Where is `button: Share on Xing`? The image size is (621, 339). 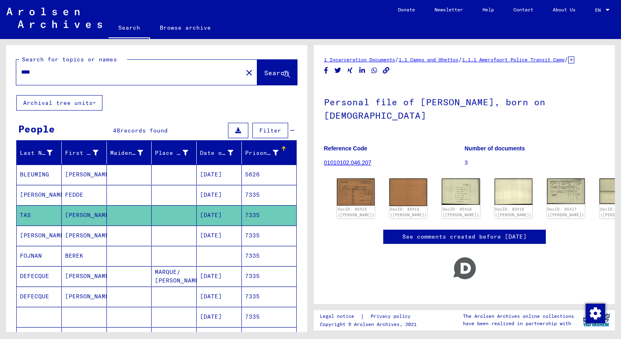
button: Share on Xing is located at coordinates (350, 70).